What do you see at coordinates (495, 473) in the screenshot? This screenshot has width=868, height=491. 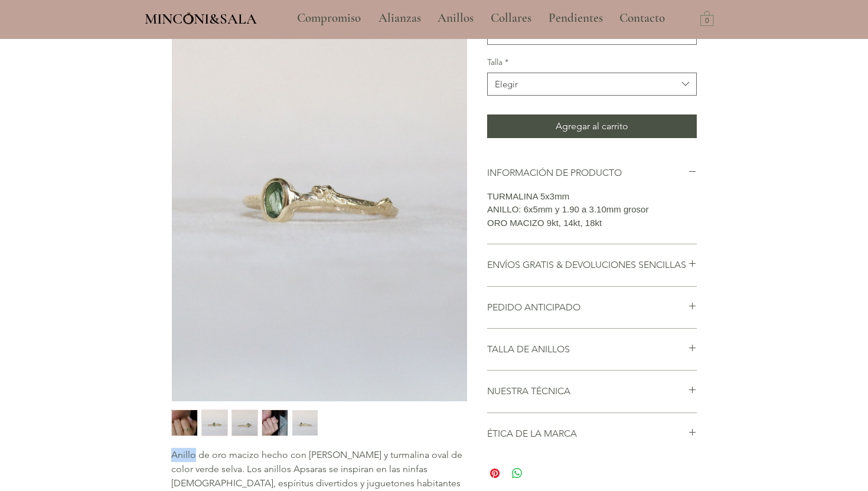 I see `a: Pin en Pinterest` at bounding box center [495, 473].